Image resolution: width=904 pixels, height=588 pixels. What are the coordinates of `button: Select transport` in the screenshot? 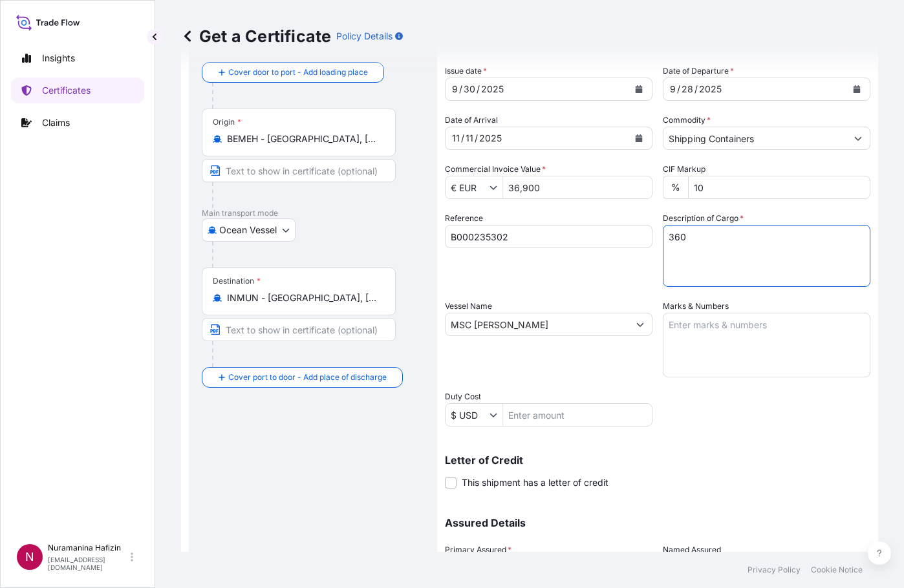 It's located at (249, 230).